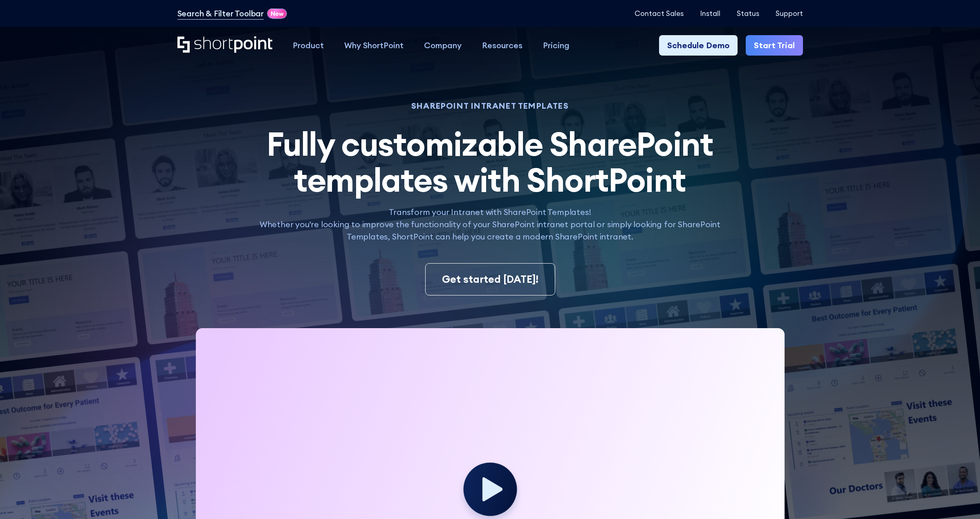 The image size is (980, 519). I want to click on a: Install, so click(710, 14).